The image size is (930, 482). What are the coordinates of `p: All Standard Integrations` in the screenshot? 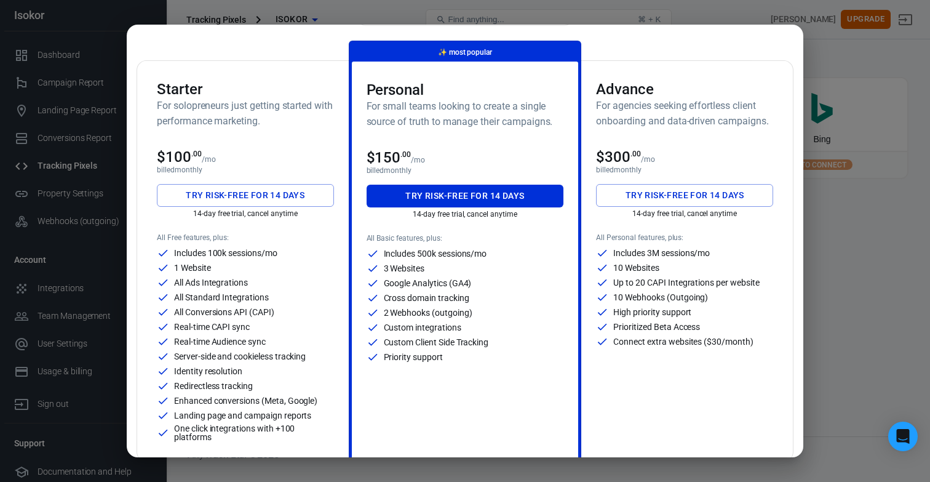 It's located at (222, 297).